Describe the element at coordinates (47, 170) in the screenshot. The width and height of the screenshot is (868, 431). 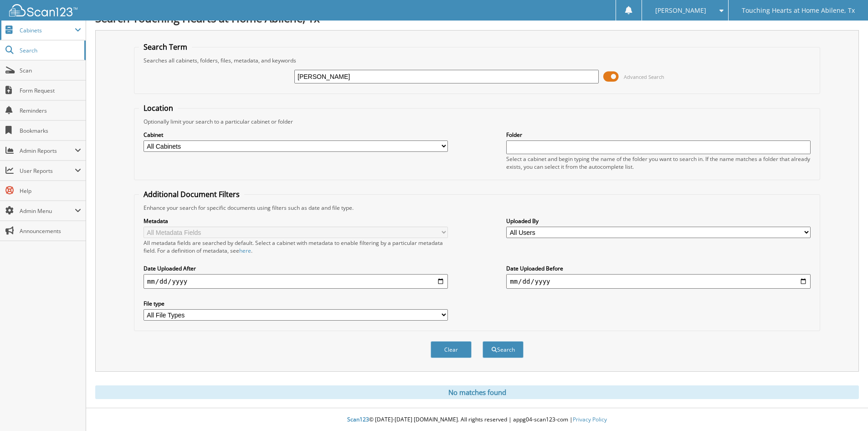
I see `span: User Reports` at that location.